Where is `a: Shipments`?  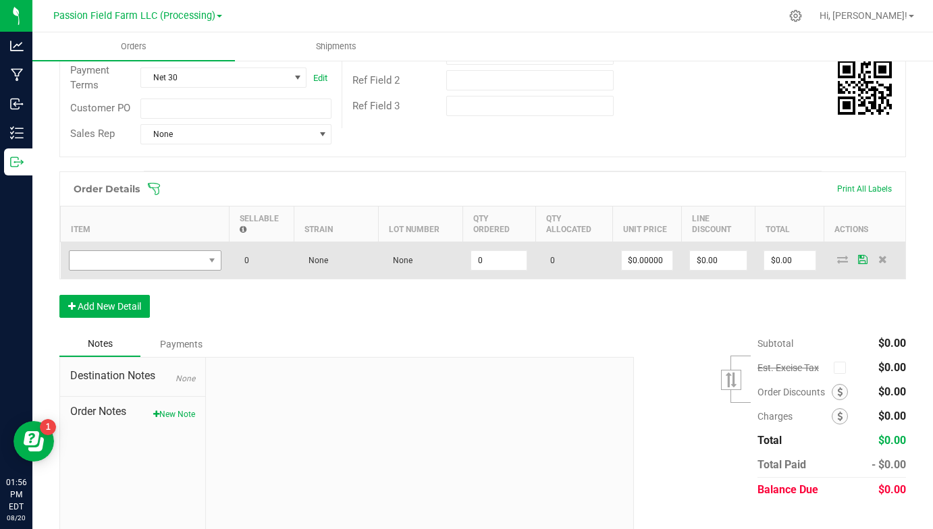 a: Shipments is located at coordinates (336, 47).